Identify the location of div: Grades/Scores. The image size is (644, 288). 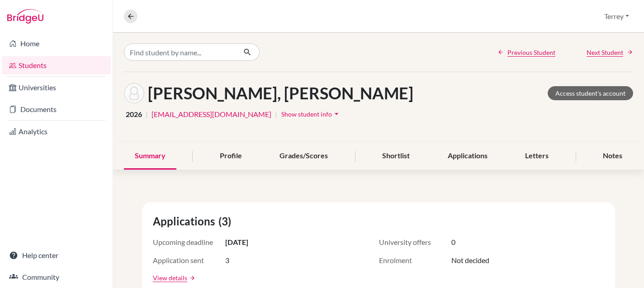
(304, 156).